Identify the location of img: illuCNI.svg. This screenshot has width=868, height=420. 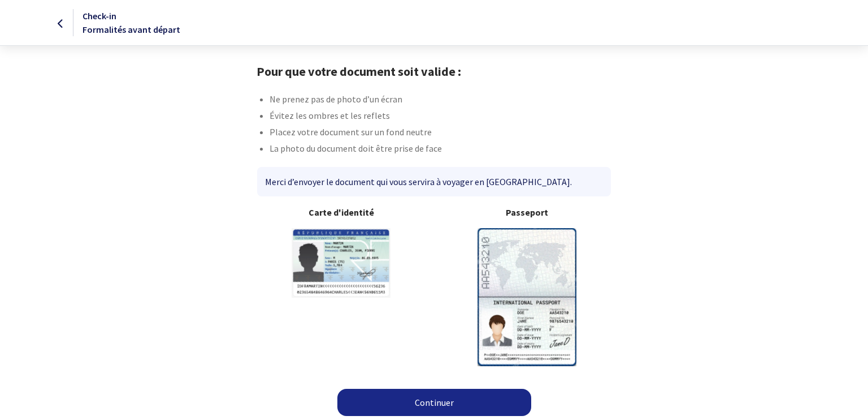
(341, 263).